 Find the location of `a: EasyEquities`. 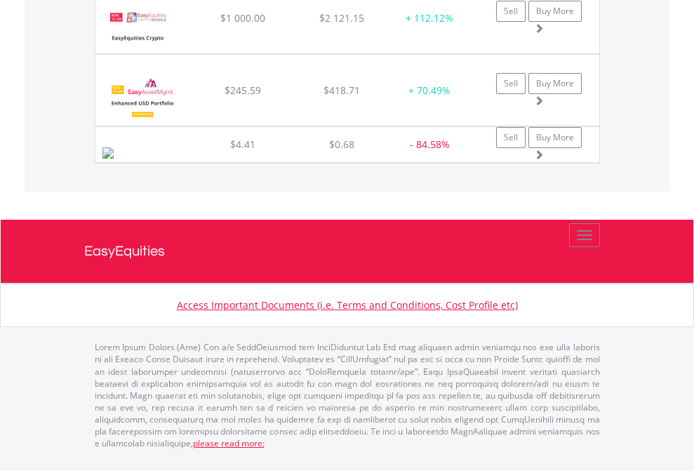

a: EasyEquities is located at coordinates (347, 251).